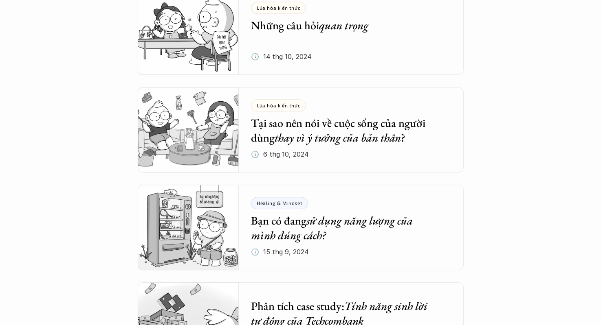  What do you see at coordinates (281, 57) in the screenshot?
I see `p: 🕔 14 thg 10, 2024` at bounding box center [281, 57].